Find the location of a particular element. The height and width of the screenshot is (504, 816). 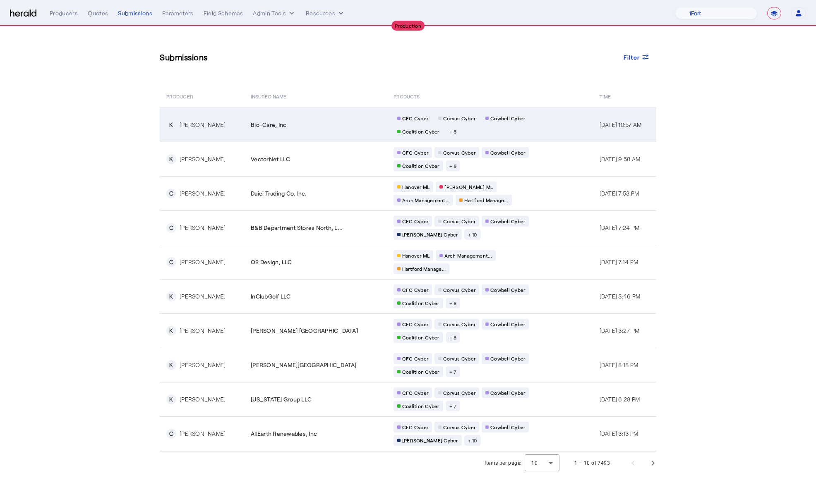

span: B&B Department Stores North, L... is located at coordinates (296, 228).